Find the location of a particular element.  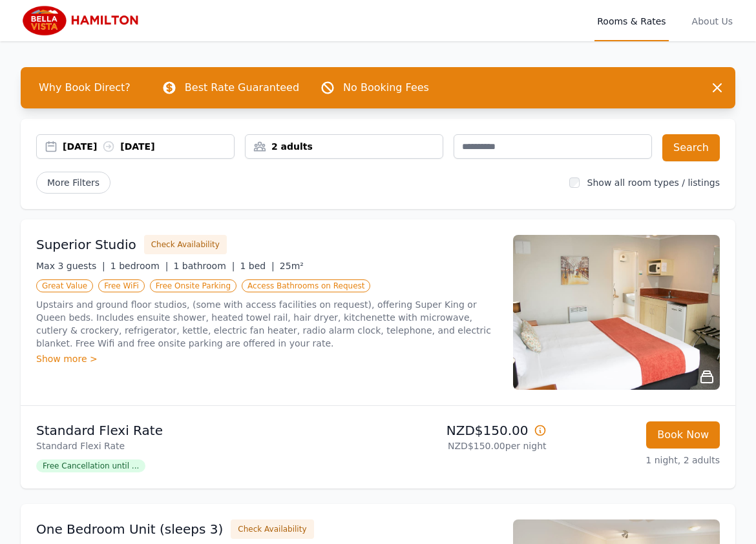

button: Search is located at coordinates (690, 147).